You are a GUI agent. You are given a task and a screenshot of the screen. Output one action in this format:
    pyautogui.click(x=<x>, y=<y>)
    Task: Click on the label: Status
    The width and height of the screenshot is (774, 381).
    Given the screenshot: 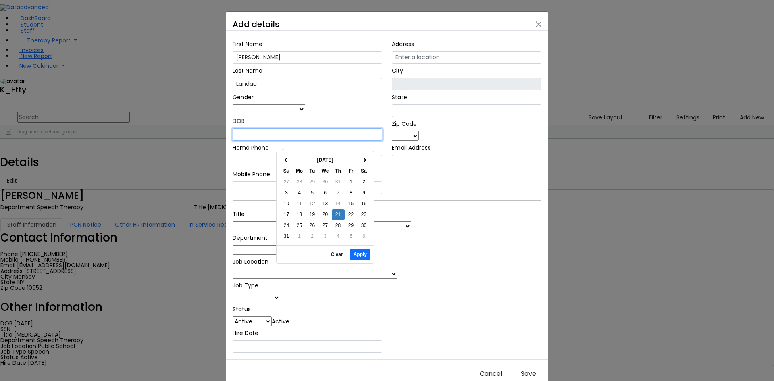 What is the action you would take?
    pyautogui.click(x=241, y=309)
    